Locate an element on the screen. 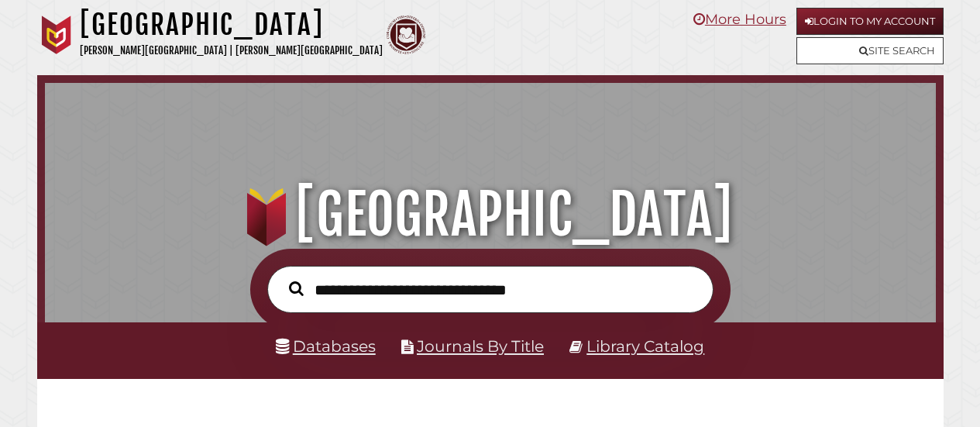 This screenshot has height=427, width=980. a: Journals By Title is located at coordinates (480, 345).